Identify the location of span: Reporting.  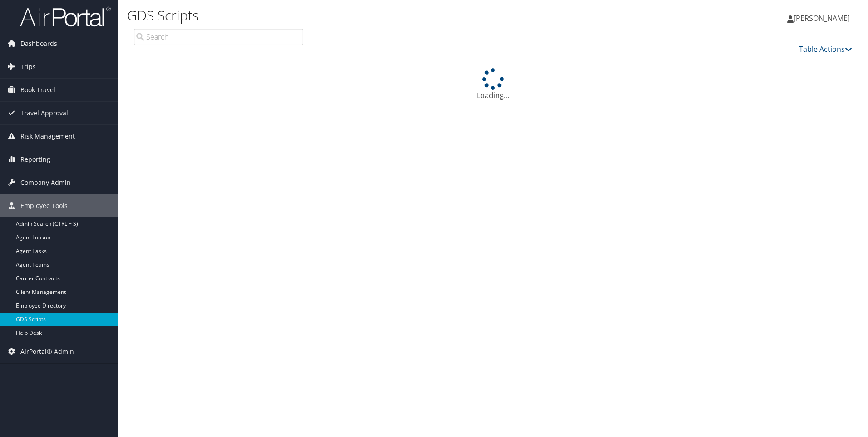
(35, 159).